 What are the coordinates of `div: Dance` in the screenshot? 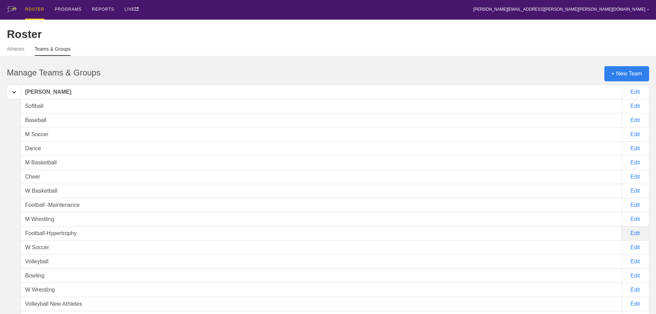 It's located at (321, 148).